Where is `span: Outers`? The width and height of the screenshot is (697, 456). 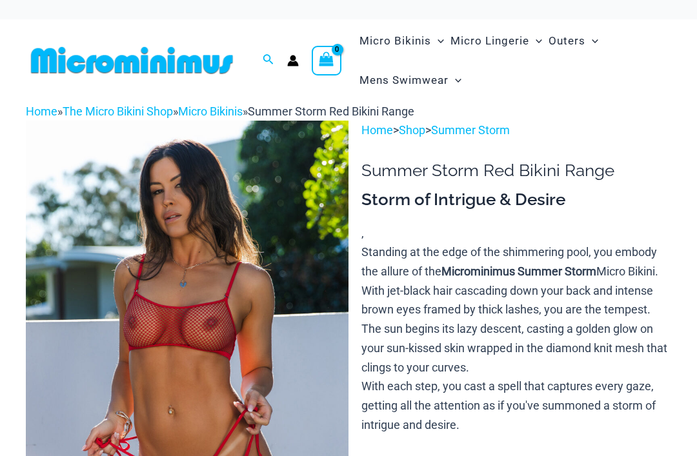
span: Outers is located at coordinates (567, 41).